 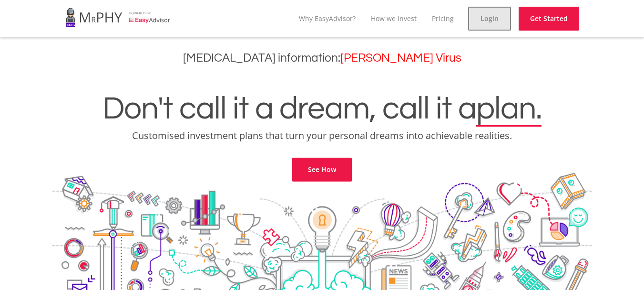 What do you see at coordinates (327, 18) in the screenshot?
I see `a: Why EasyAdvisor?` at bounding box center [327, 18].